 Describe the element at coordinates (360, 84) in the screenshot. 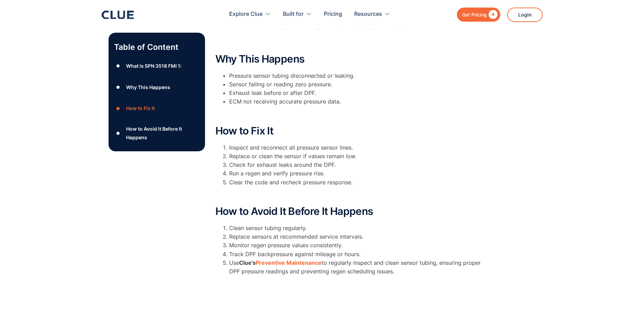

I see `li: Sensor failing or reading zero pressure.` at that location.